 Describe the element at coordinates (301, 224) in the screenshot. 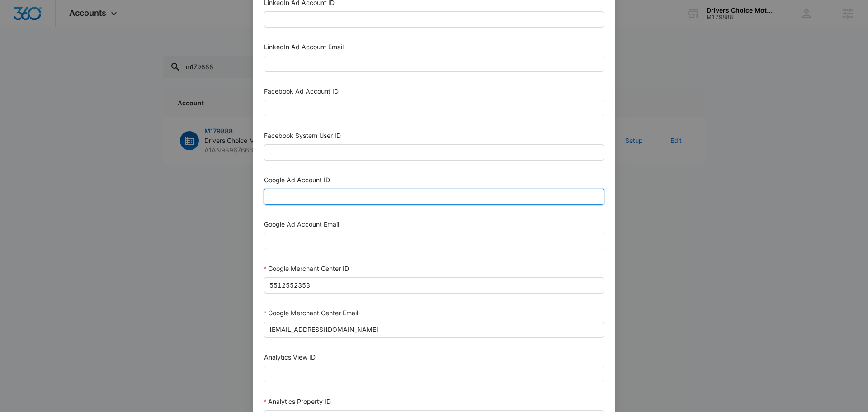

I see `label: Google Ad Account Email` at that location.